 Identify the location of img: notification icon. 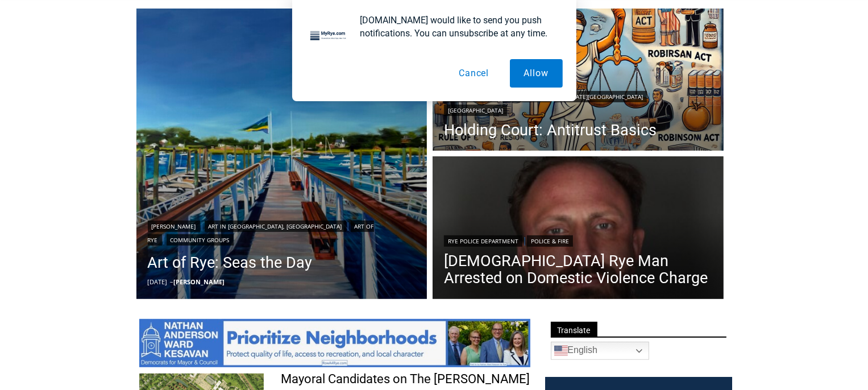
(329, 36).